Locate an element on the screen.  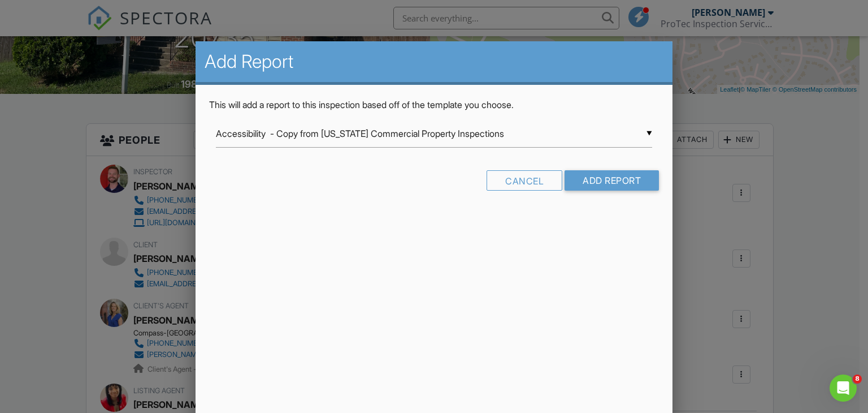
span: 8 is located at coordinates (857, 379).